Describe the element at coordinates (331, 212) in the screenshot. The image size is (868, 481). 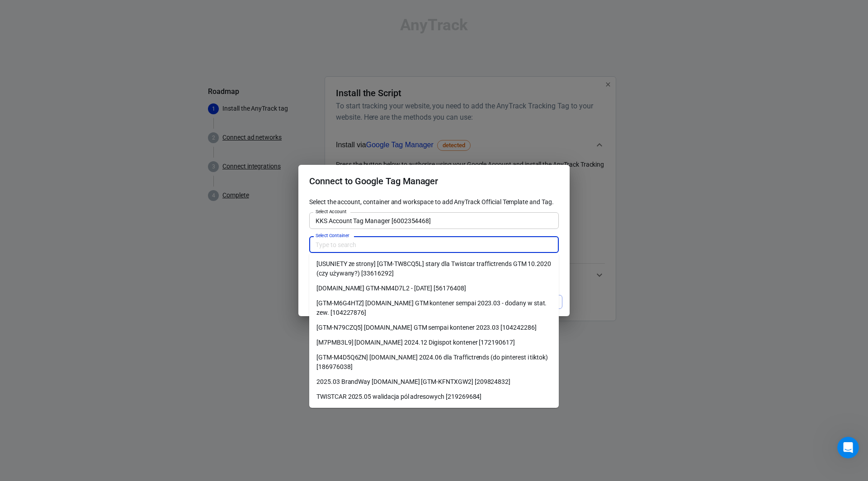
I see `label: Select Account` at that location.